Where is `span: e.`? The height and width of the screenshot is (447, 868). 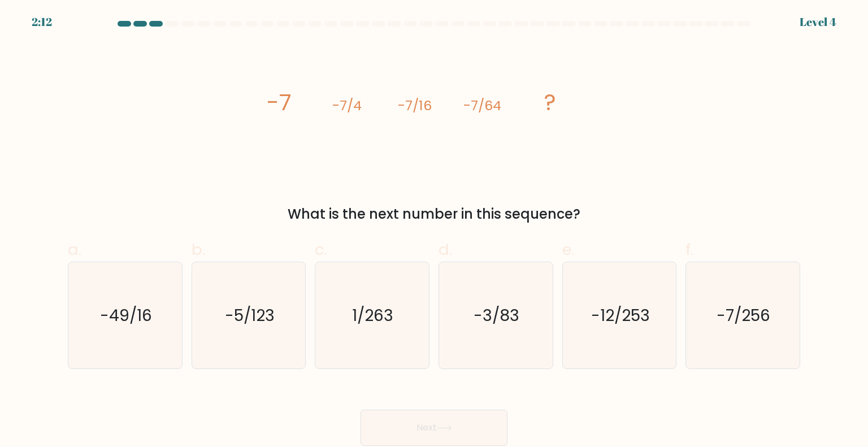 span: e. is located at coordinates (569, 249).